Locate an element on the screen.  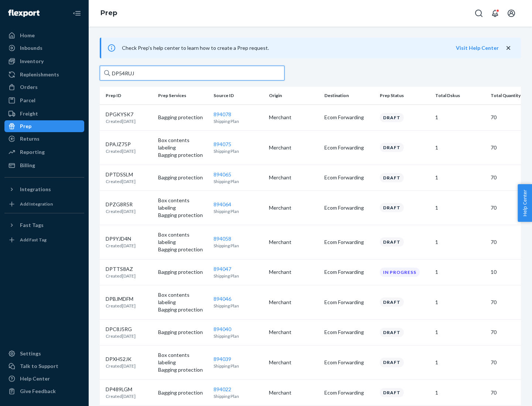
th: Origin is located at coordinates (293, 95).